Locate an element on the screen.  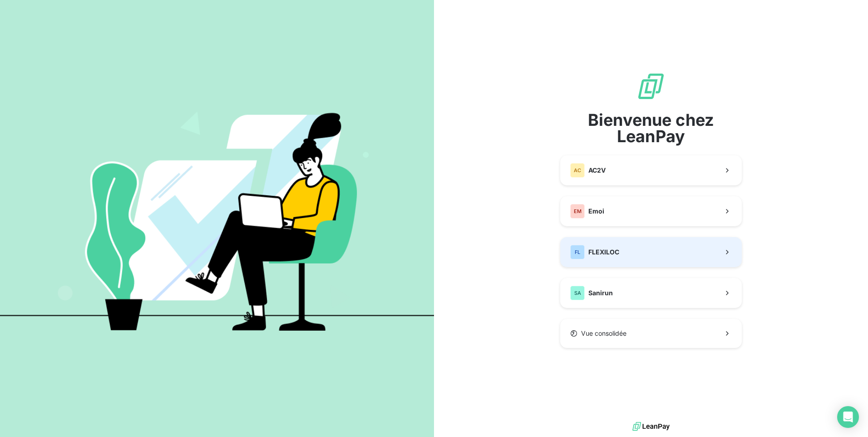
div: Open Intercom Messenger is located at coordinates (848, 417).